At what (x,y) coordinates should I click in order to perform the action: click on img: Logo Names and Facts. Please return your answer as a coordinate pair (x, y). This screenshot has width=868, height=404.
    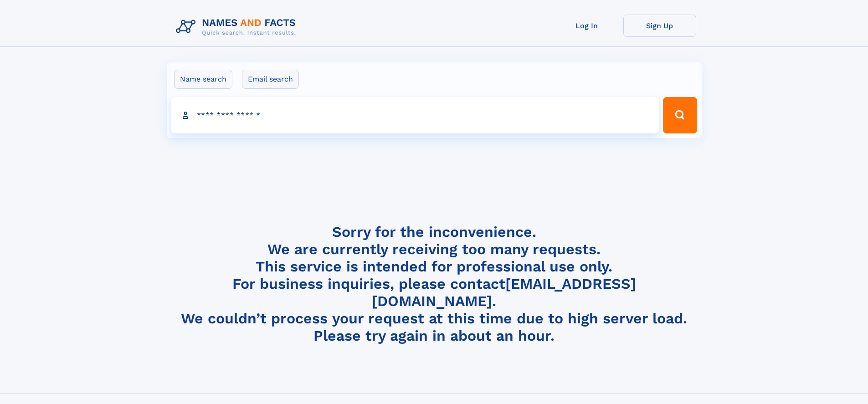
    Looking at the image, I should click on (238, 27).